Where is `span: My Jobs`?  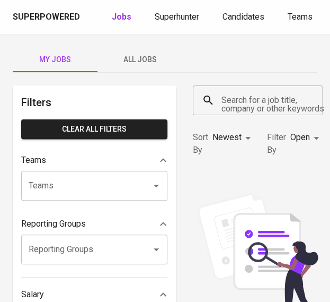
span: My Jobs is located at coordinates (55, 59).